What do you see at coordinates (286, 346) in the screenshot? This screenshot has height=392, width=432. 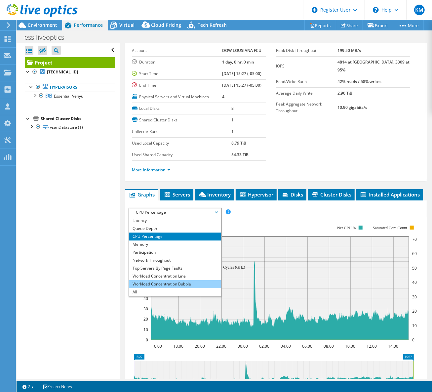 I see `text: 04:00` at bounding box center [286, 346].